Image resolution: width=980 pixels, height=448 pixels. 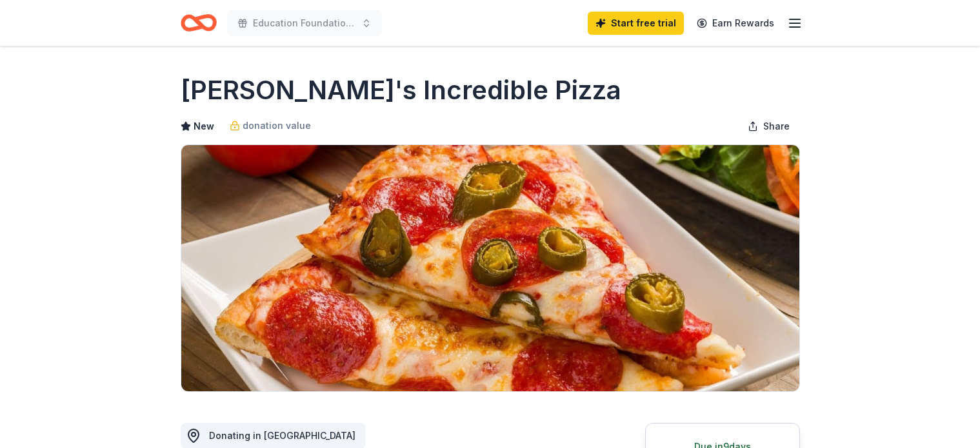 I want to click on img: Image for John's Incredible Pizza, so click(x=490, y=269).